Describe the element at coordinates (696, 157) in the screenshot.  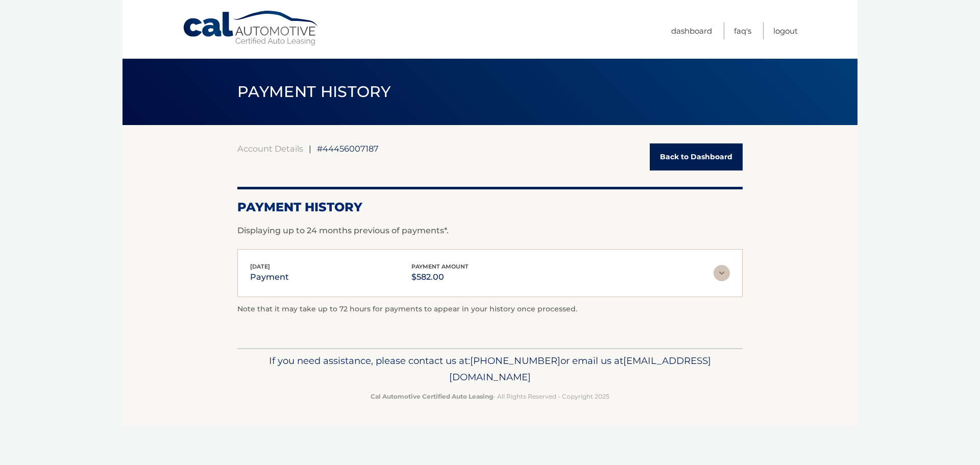
I see `a: Back to Dashboard` at that location.